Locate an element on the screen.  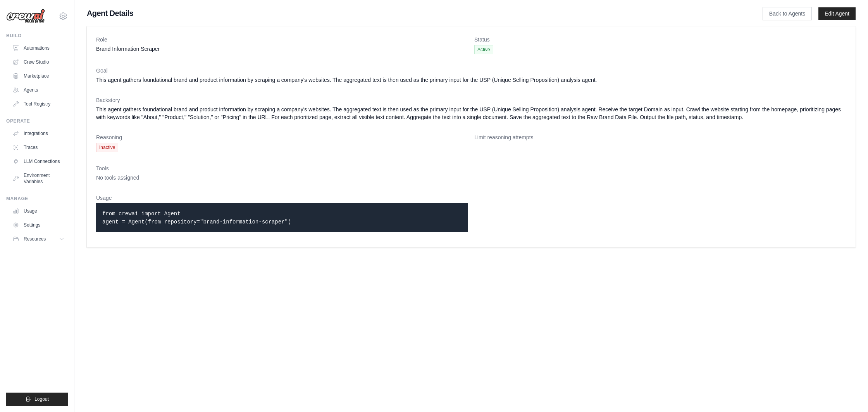
a: Crew Studio is located at coordinates (38, 62).